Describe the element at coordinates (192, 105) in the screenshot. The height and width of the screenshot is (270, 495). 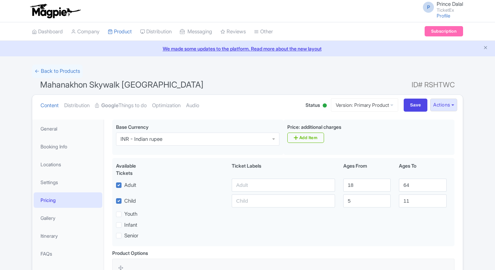
I see `a: Audio` at that location.